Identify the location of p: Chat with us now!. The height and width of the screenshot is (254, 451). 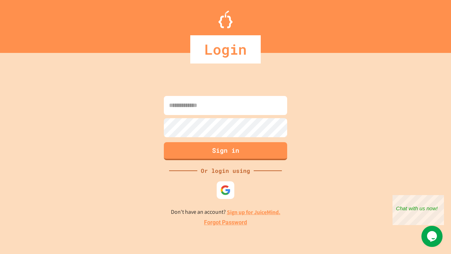
(24, 13).